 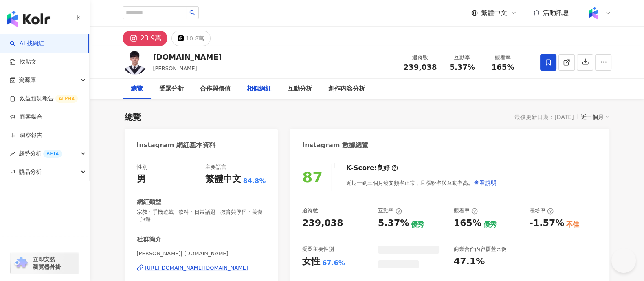 What do you see at coordinates (547, 223) in the screenshot?
I see `div: -1.57%` at bounding box center [547, 223].